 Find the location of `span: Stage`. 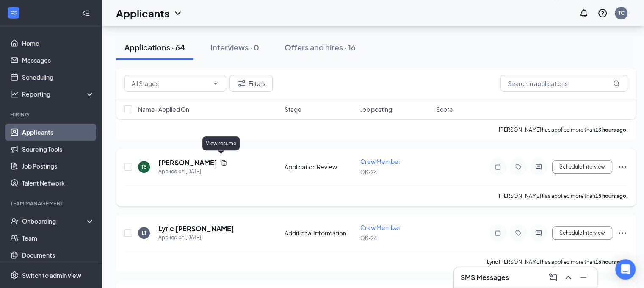

span: Stage is located at coordinates (293, 109).